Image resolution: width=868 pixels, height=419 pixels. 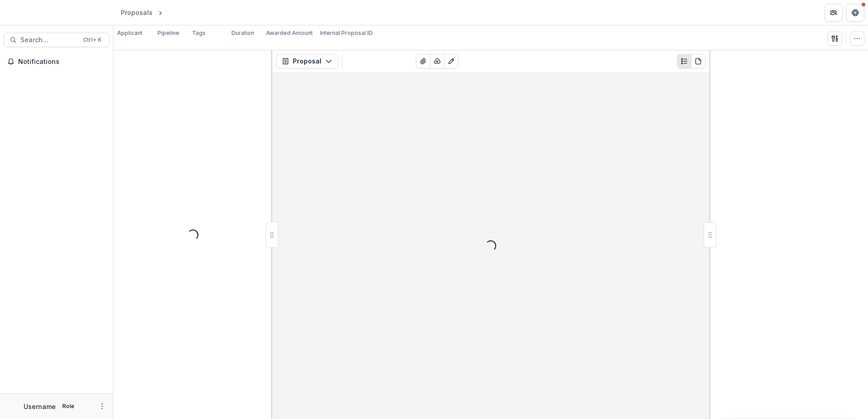 What do you see at coordinates (698, 61) in the screenshot?
I see `button: PDF view` at bounding box center [698, 61].